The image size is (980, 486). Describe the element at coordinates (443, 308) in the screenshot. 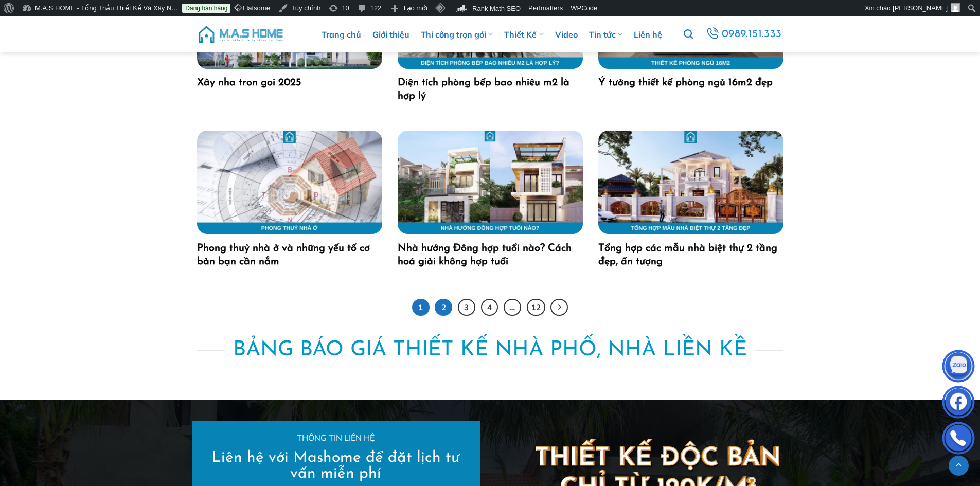

I see `a: 2` at that location.